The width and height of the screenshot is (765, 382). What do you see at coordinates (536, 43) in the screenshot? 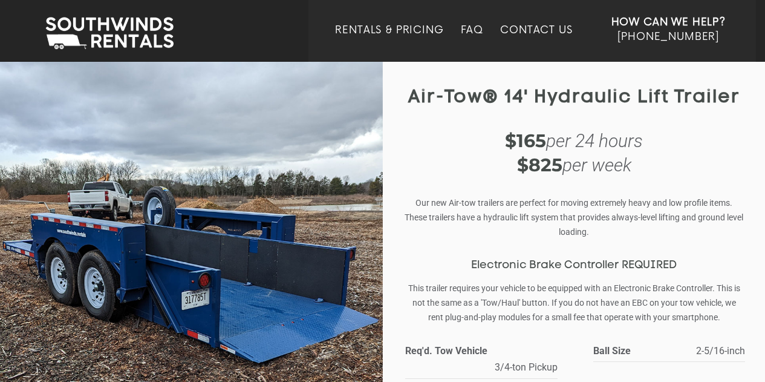
I see `a: Contact Us` at bounding box center [536, 43].